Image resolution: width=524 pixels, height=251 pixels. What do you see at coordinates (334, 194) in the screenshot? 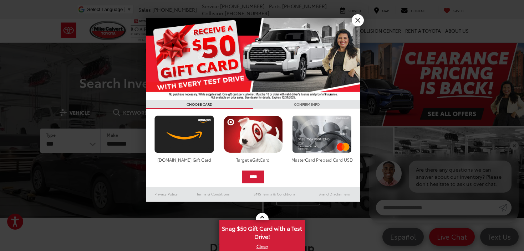
I see `a: Brand Disclaimers` at bounding box center [334, 194].